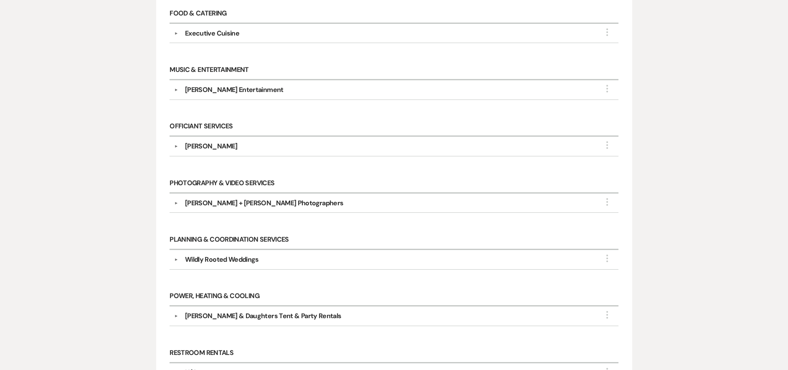 Image resolution: width=788 pixels, height=370 pixels. What do you see at coordinates (394, 240) in the screenshot?
I see `h6: Planning & Coordination Services` at bounding box center [394, 240].